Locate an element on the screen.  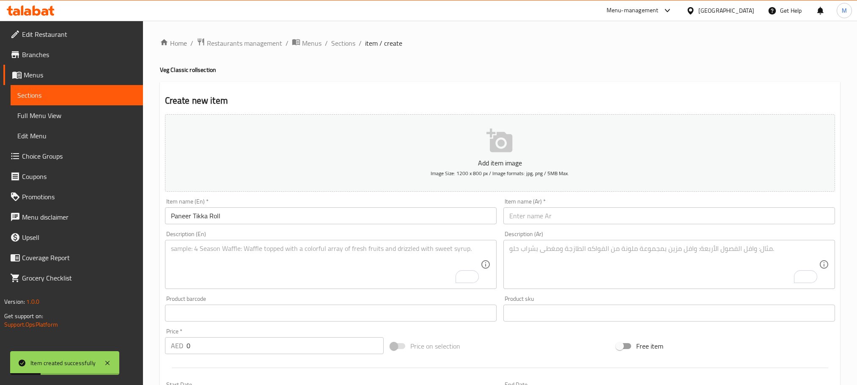
input: Enter name En is located at coordinates (331, 216).